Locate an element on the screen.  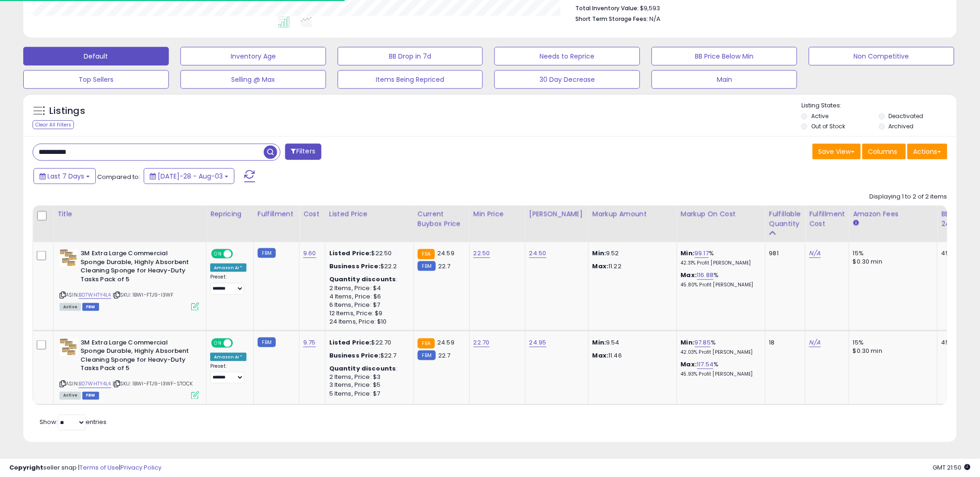
div: 2 Items, Price: $4 is located at coordinates (368, 288).